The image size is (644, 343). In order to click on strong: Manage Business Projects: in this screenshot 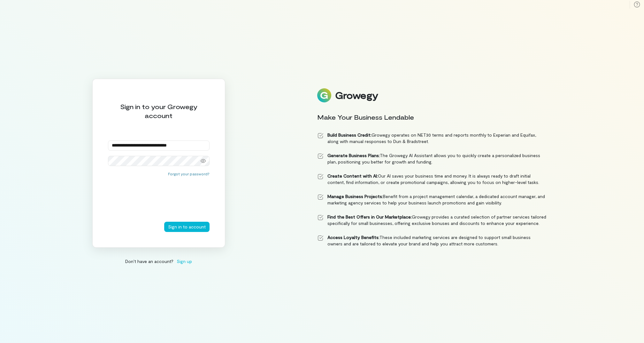, I will do `click(355, 196)`.